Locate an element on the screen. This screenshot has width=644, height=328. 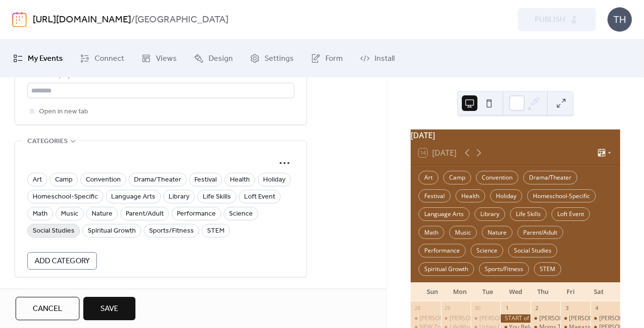
span: Spiritual Growth is located at coordinates (111, 231).